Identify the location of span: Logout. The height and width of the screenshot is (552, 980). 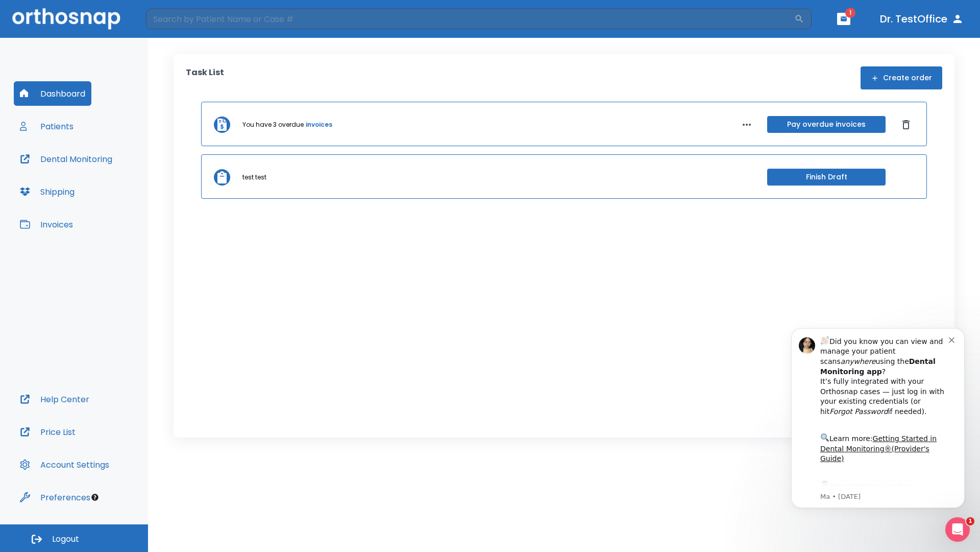
(66, 539).